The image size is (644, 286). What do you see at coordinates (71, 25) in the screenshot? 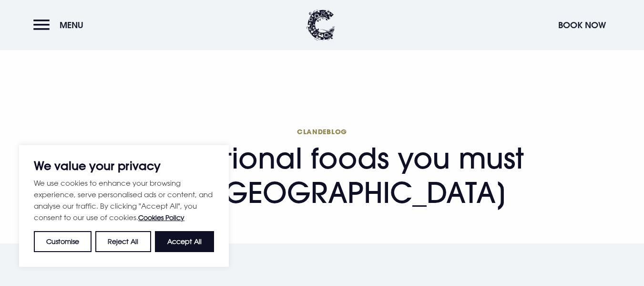
I see `span: Menu` at bounding box center [71, 25].